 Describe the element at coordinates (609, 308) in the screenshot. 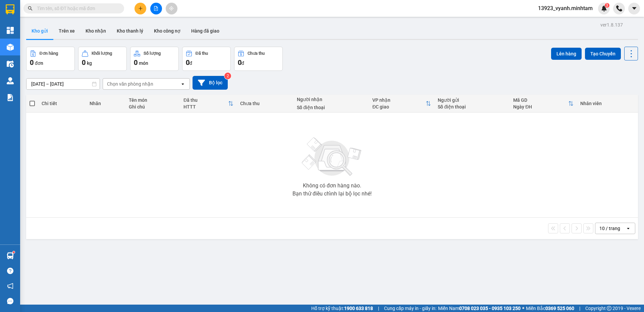

I see `span: copyright` at that location.